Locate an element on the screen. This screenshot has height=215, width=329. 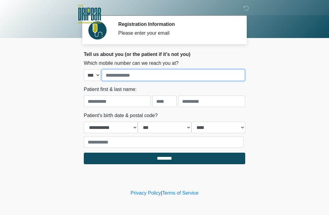
div: Please enter your email is located at coordinates (177, 33).